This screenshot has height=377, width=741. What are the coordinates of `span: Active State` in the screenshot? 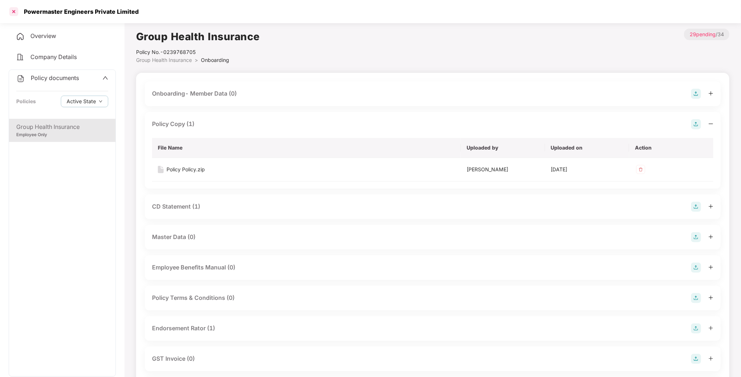 It's located at (81, 101).